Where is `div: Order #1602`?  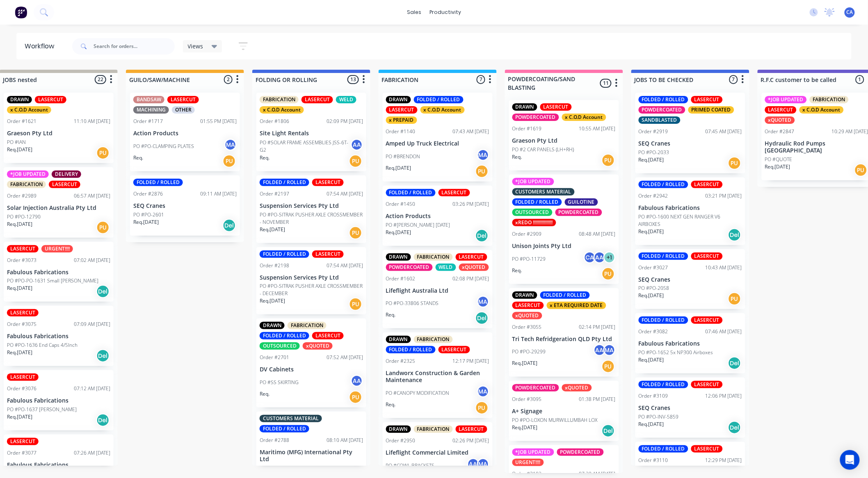 div: Order #1602 is located at coordinates (401, 278).